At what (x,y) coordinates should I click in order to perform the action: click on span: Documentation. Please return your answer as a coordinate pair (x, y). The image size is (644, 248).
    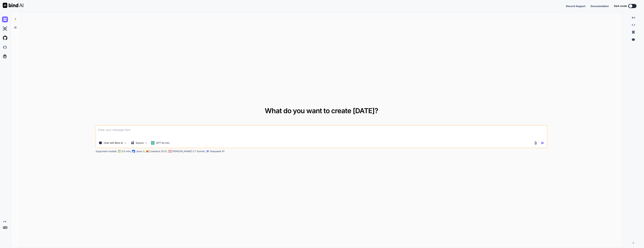
    Looking at the image, I should click on (599, 6).